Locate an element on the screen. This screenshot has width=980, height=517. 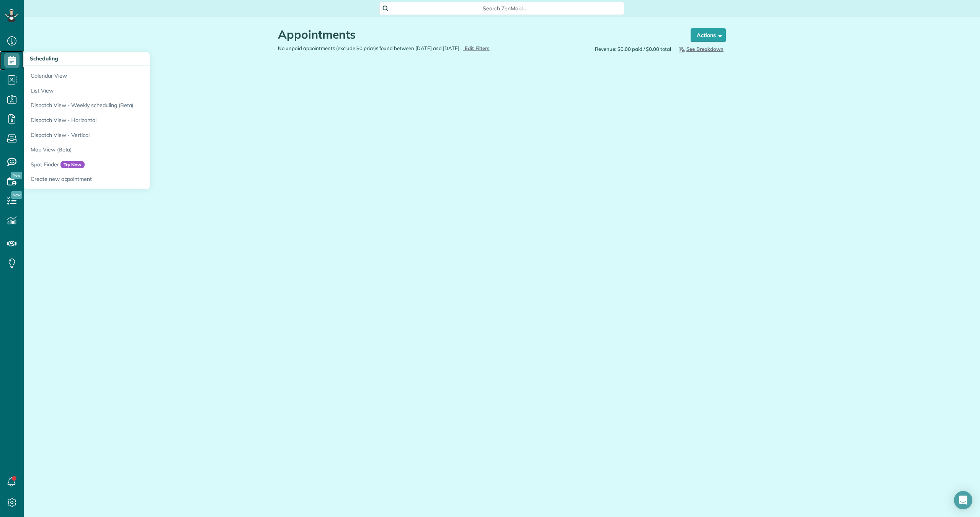
span: Try Now is located at coordinates (73, 165).